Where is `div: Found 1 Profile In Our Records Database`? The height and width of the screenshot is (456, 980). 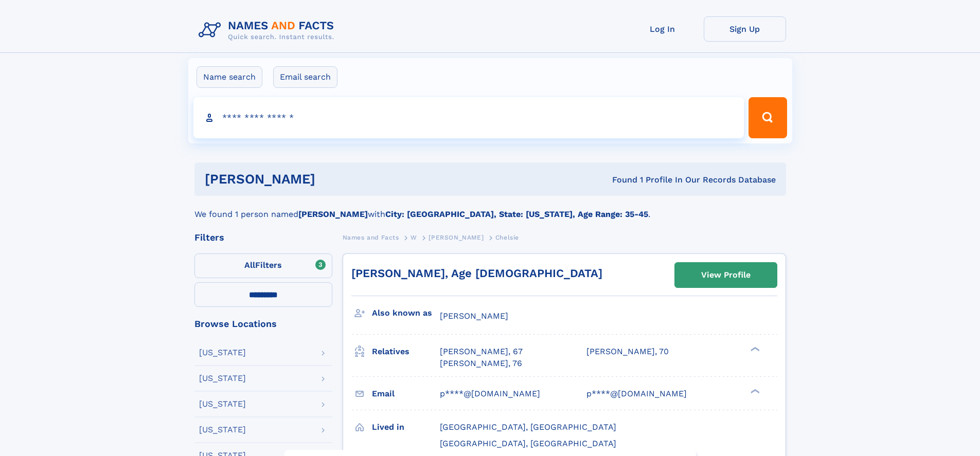 div: Found 1 Profile In Our Records Database is located at coordinates (619, 180).